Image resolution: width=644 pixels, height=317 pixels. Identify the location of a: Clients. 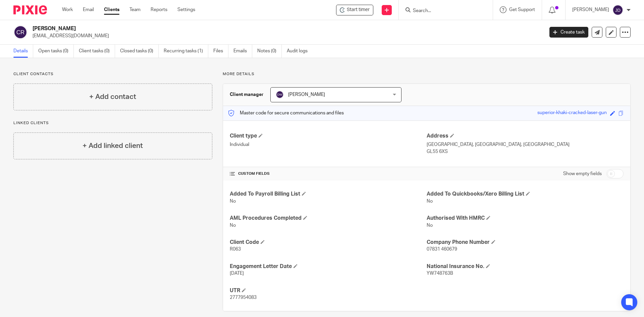
(112, 10).